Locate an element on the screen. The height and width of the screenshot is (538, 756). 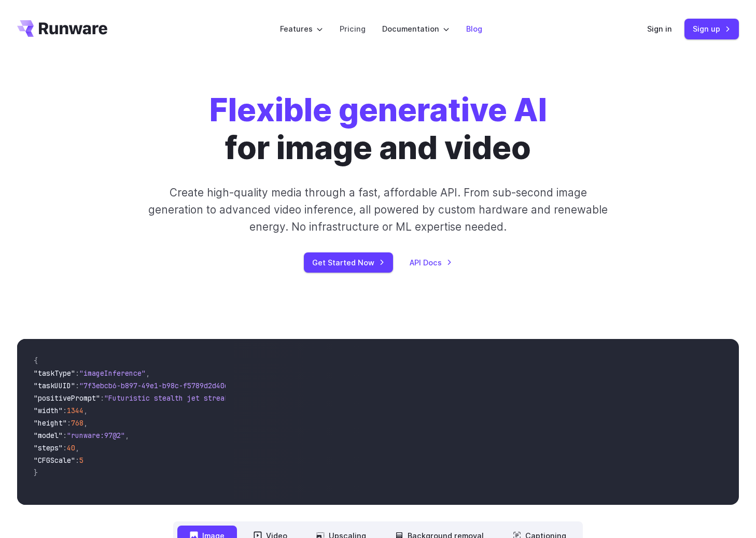
span: "runware:97@2" is located at coordinates (96, 435).